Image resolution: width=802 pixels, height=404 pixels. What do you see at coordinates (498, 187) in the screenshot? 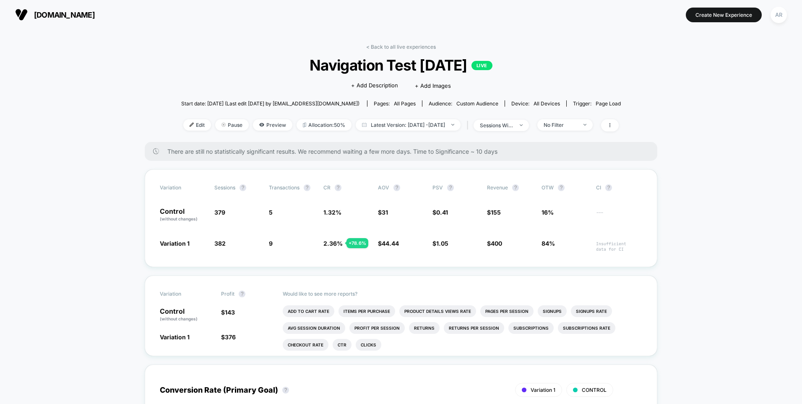
I see `span: Revenue` at bounding box center [498, 187].